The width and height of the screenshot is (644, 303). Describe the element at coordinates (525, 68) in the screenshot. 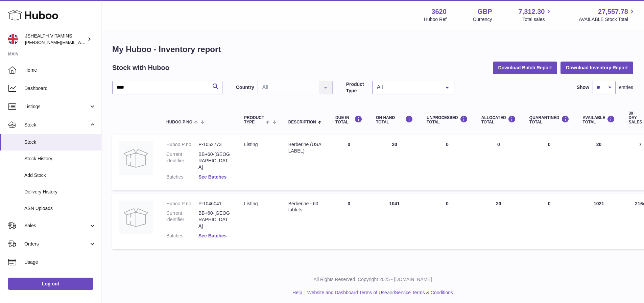

I see `button: Download Batch Report` at that location.